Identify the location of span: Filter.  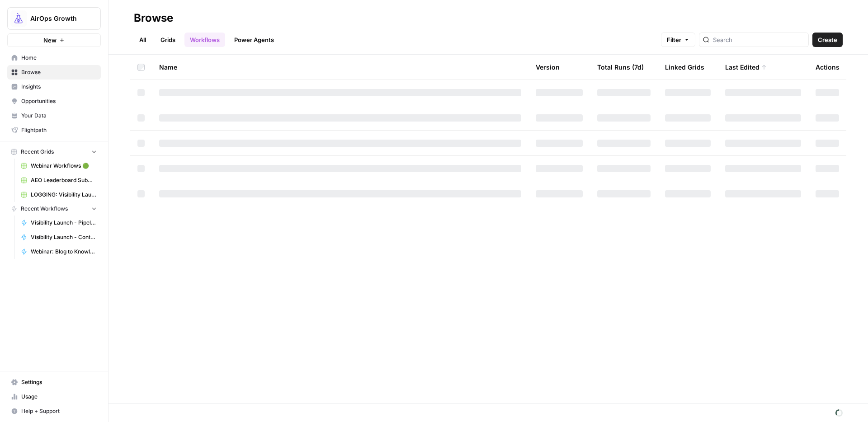
(674, 39).